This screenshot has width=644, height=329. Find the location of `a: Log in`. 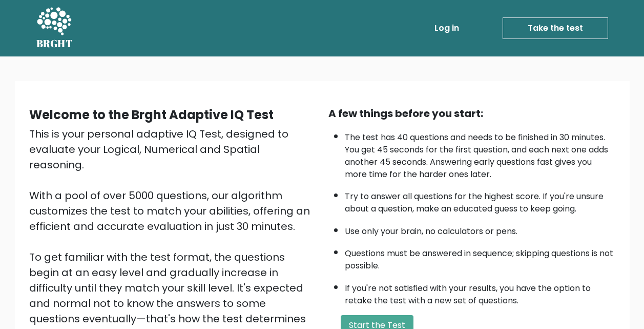

a: Log in is located at coordinates (446, 28).